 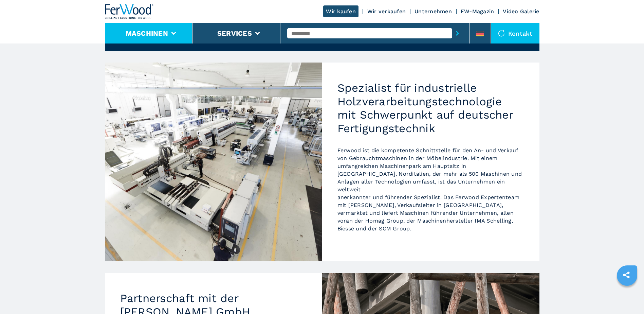 What do you see at coordinates (515, 33) in the screenshot?
I see `div: Kontakt` at bounding box center [515, 33].